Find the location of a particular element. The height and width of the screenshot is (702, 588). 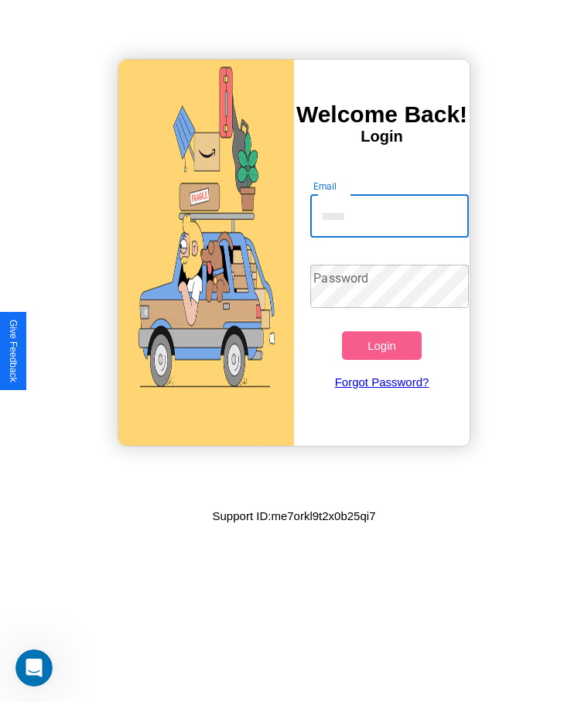

button: Login is located at coordinates (381, 346).